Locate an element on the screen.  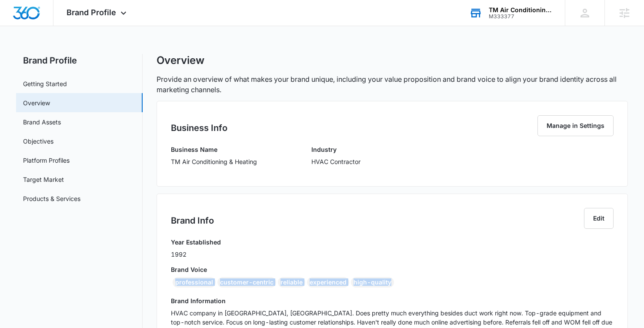
p: HVAC Contractor is located at coordinates (335, 162).